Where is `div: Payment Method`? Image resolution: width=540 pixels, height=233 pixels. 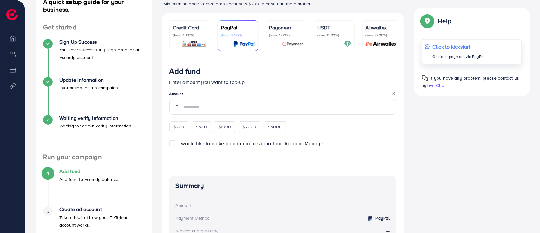
div: Payment Method is located at coordinates (193, 218).